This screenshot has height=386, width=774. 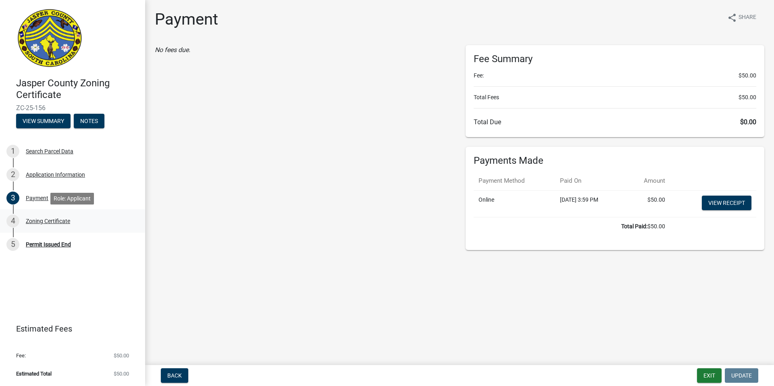 What do you see at coordinates (709, 375) in the screenshot?
I see `button: Exit` at bounding box center [709, 375].